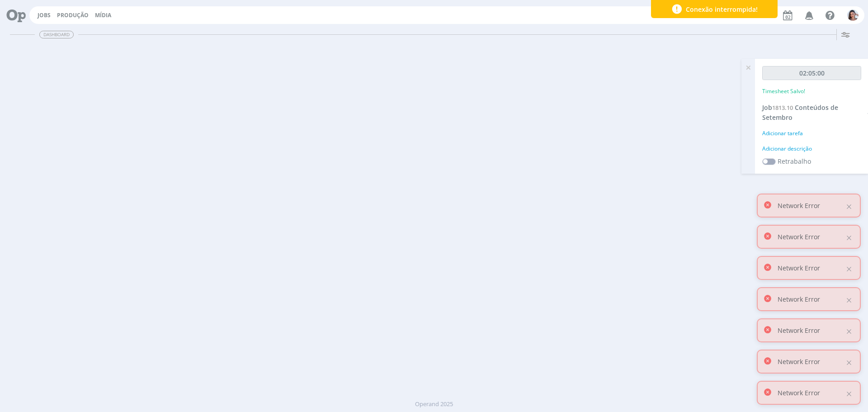 This screenshot has height=412, width=868. What do you see at coordinates (812, 149) in the screenshot?
I see `div: Adicionar descrição` at bounding box center [812, 149].